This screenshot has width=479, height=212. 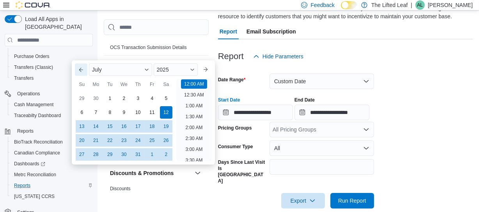 What do you see at coordinates (52, 197) in the screenshot?
I see `span: Washington CCRS` at bounding box center [52, 197].